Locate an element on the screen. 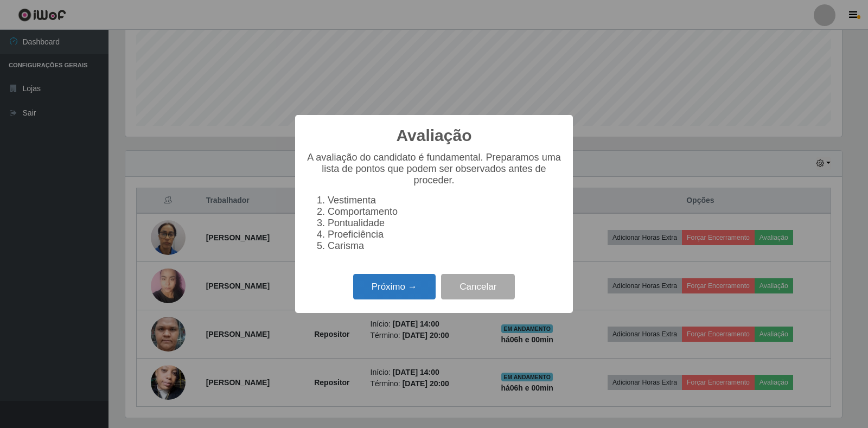  button: Cancelar is located at coordinates (478, 287).